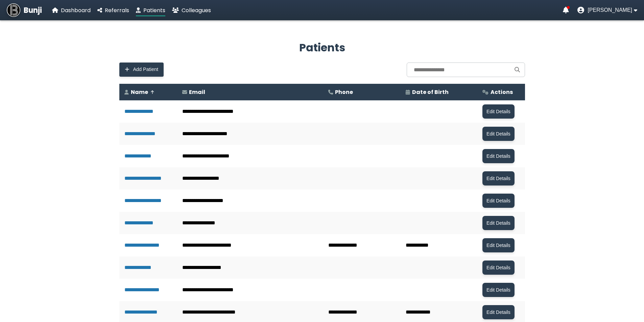  Describe the element at coordinates (439, 92) in the screenshot. I see `th: Date of Birth` at that location.